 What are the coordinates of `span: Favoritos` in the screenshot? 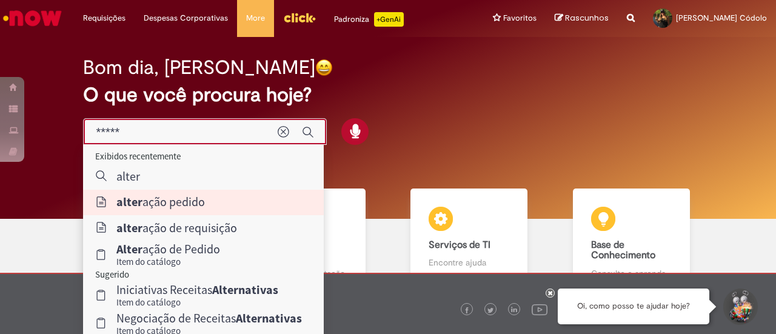 It's located at (519, 18).